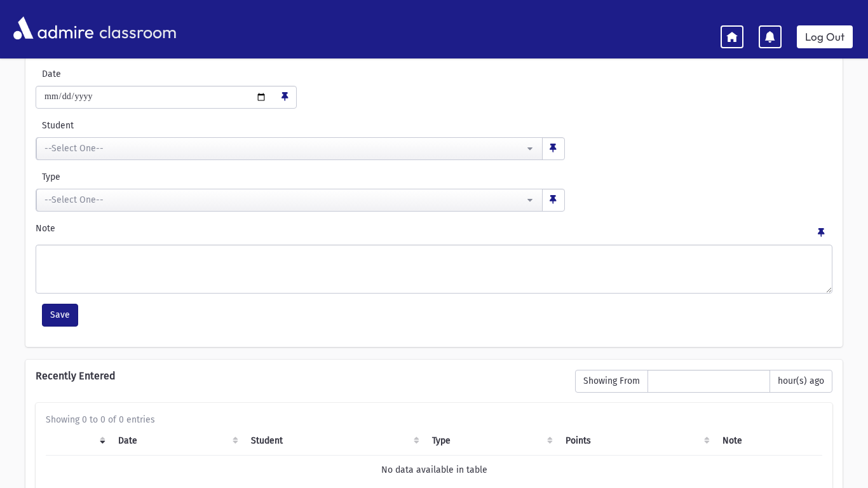 The height and width of the screenshot is (488, 868). I want to click on label: Student, so click(212, 126).